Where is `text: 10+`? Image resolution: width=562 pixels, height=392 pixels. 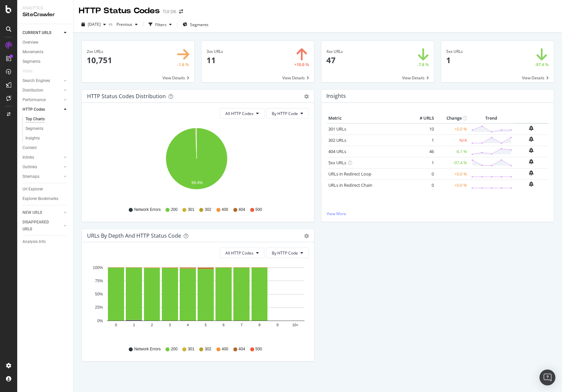 text: 10+ is located at coordinates (295, 325).